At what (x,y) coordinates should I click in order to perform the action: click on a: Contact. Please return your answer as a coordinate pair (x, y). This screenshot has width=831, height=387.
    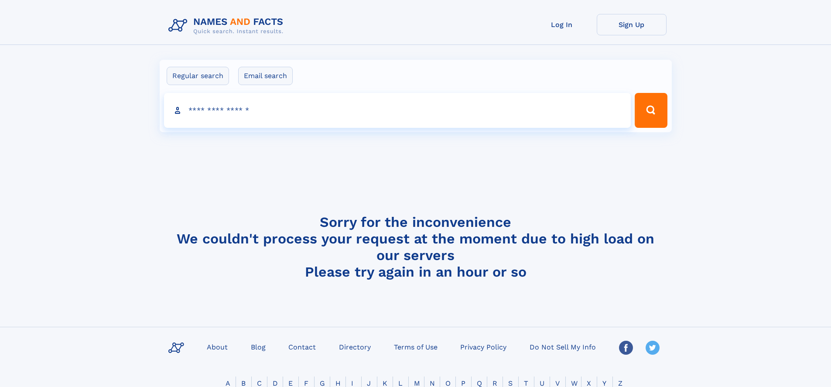
    Looking at the image, I should click on (302, 347).